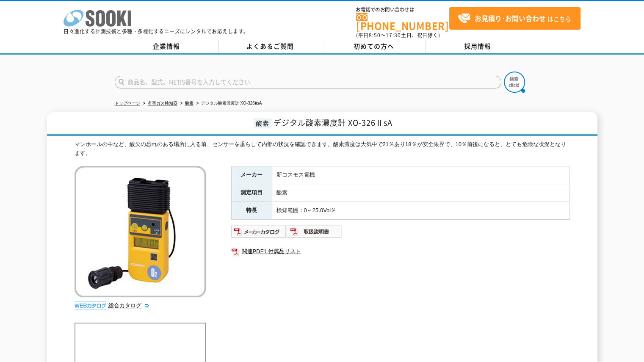  I want to click on a: よくあるご質問, so click(270, 46).